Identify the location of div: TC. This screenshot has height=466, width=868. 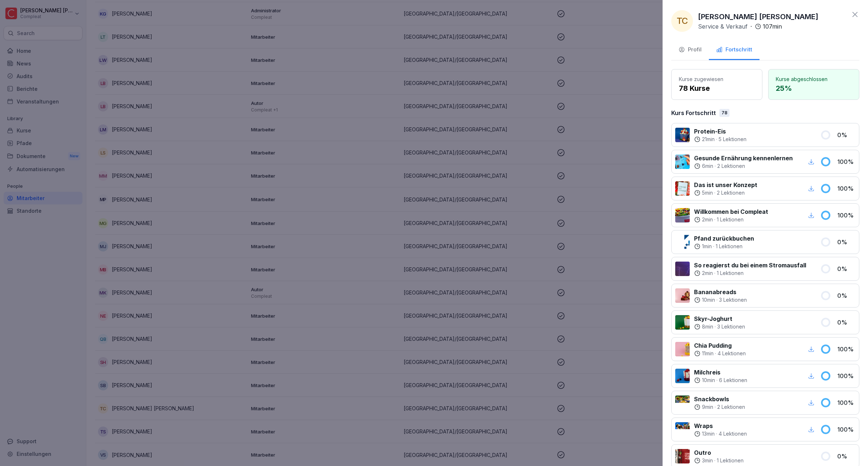
(682, 21).